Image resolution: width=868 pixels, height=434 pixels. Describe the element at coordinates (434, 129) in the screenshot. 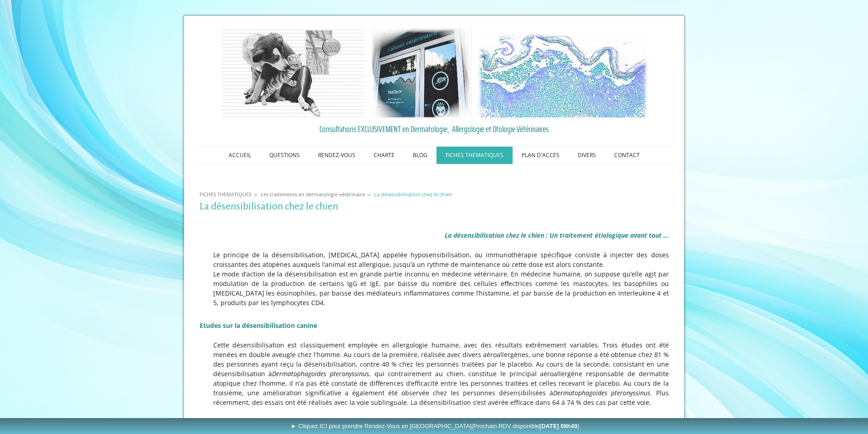

I see `span: Consultations EXCLUSIVEMENT en Dermatologie, Allergologie et Otologie Vétérinaires` at that location.